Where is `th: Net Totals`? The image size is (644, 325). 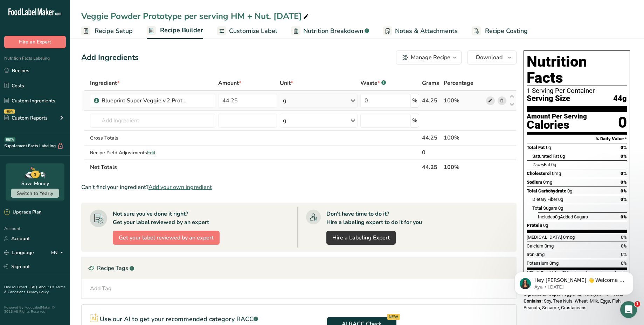
th: Net Totals is located at coordinates (255, 167).